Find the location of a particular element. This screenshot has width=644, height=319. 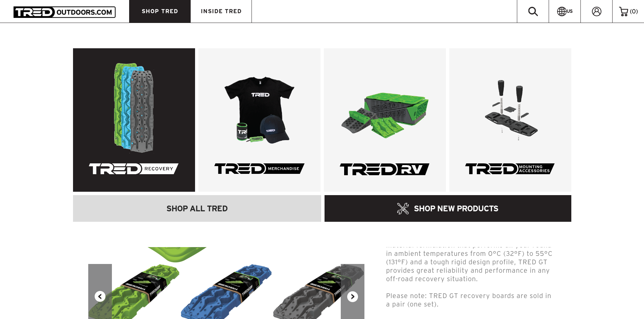

a: SHOP ALL TRED is located at coordinates (197, 208).